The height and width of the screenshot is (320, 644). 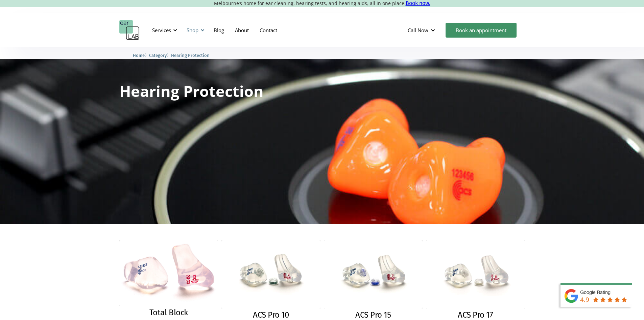 What do you see at coordinates (169, 312) in the screenshot?
I see `h2: Total Block` at bounding box center [169, 312].